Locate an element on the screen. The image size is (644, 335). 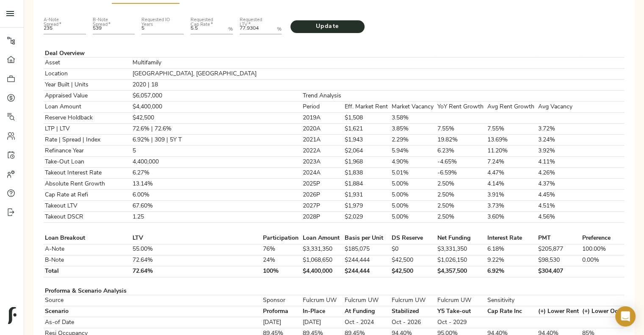
td: Total is located at coordinates (87, 272).